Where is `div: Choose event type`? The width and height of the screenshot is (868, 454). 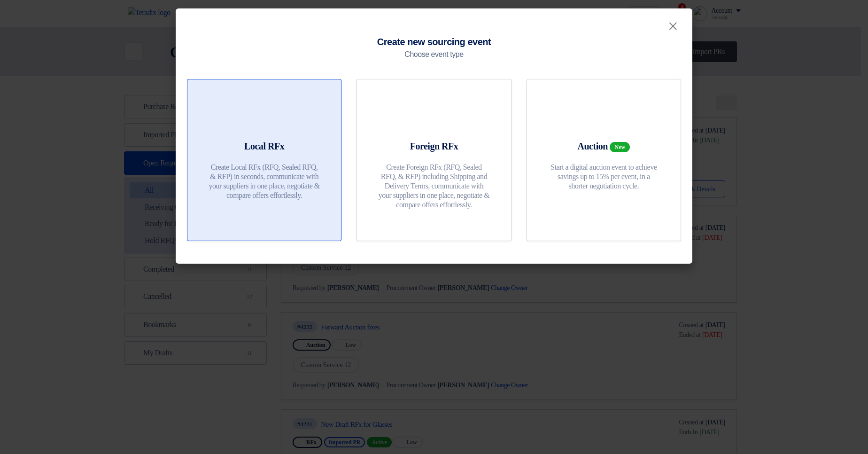 div: Choose event type is located at coordinates (434, 54).